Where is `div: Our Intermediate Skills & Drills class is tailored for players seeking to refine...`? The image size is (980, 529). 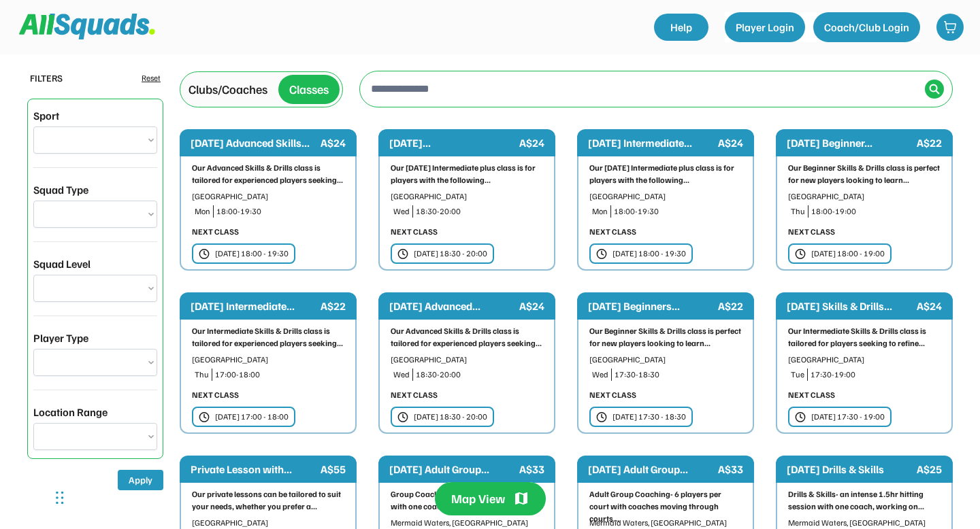
div: Our Intermediate Skills & Drills class is tailored for players seeking to refine... is located at coordinates (864, 337).